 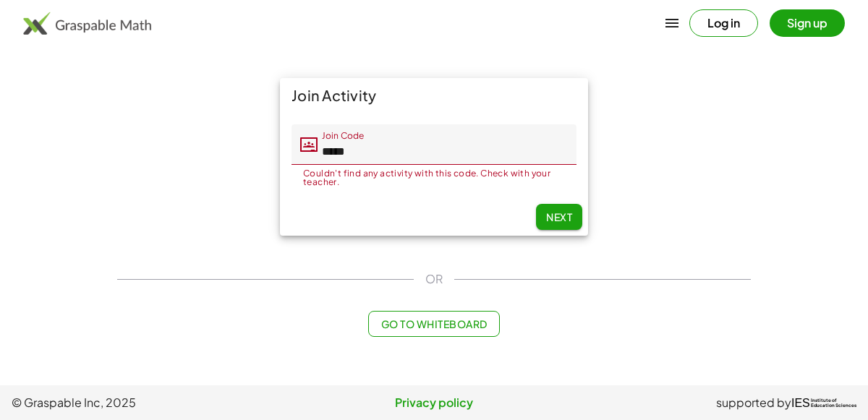 I want to click on button: Sign up, so click(x=807, y=23).